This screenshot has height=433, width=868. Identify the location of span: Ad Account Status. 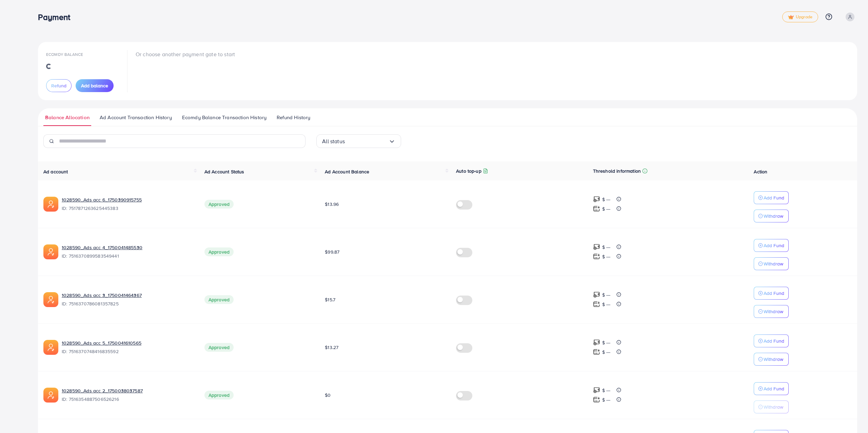
(224, 172).